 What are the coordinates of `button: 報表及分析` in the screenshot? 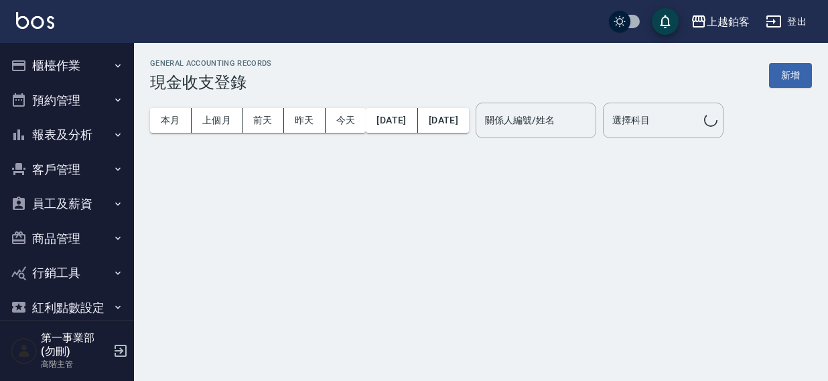 It's located at (67, 135).